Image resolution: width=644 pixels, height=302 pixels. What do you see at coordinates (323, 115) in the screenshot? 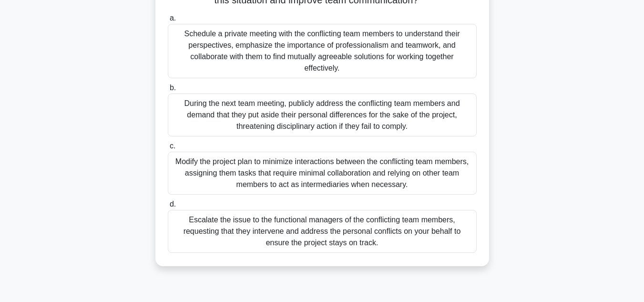
I see `div: During the next team meeting, publicly address the conflicting team members and demand that they ...` at bounding box center [323, 115].